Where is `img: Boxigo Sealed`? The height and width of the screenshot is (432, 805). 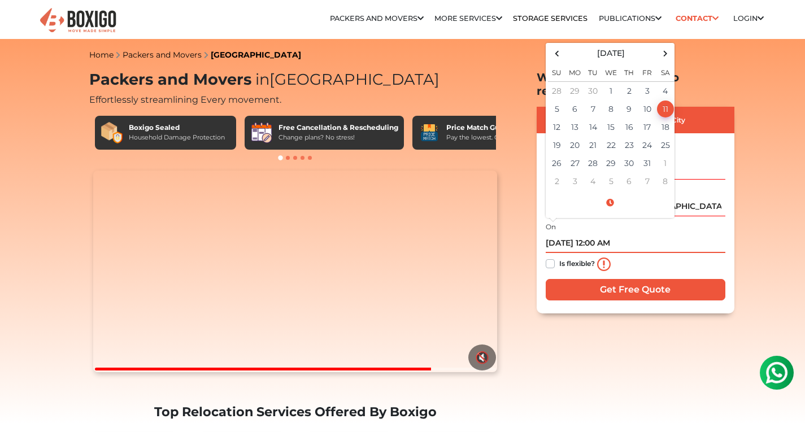
img: Boxigo Sealed is located at coordinates (112, 133).